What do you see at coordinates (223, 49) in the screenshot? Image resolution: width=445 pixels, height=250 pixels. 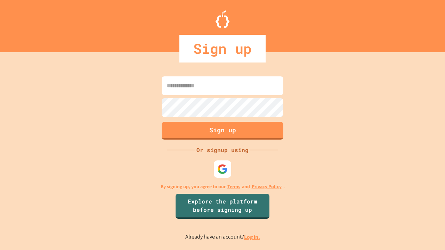 I see `div: Sign up` at bounding box center [223, 49].